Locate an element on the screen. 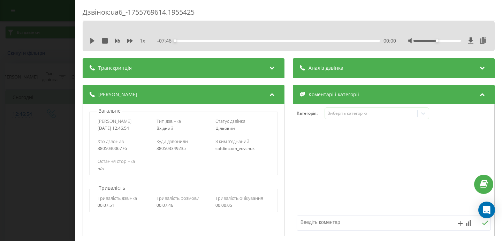  div: Open Intercom Messenger is located at coordinates (486, 210).